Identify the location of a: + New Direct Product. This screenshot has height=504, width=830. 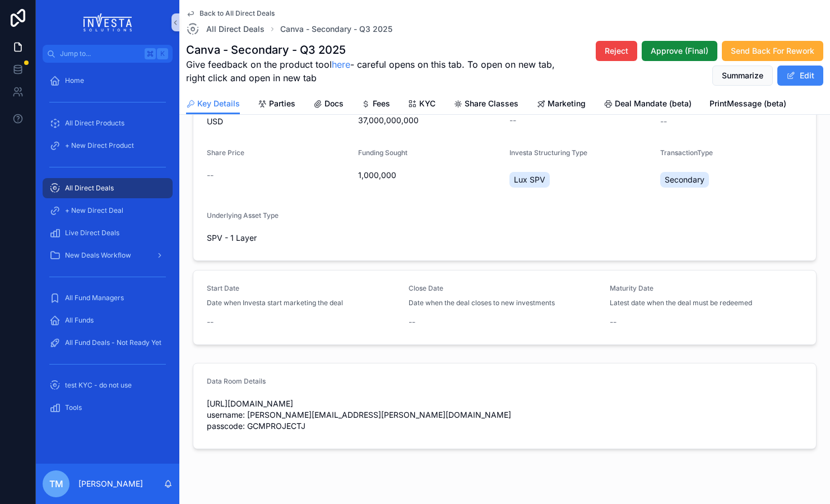
(108, 146).